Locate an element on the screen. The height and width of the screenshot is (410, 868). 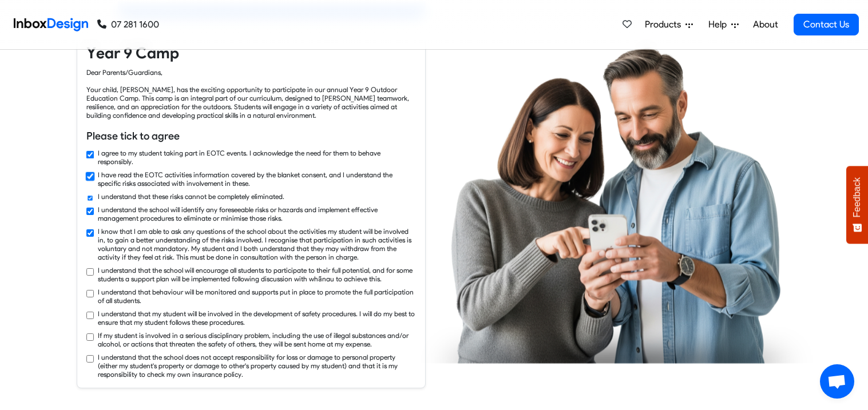
label: I have read the EOTC activities information covered by the blanket consent, and I understand the ... is located at coordinates (257, 179).